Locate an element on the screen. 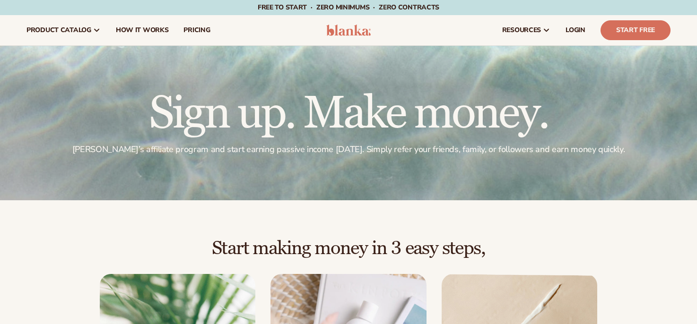  span: pricing is located at coordinates (197, 30).